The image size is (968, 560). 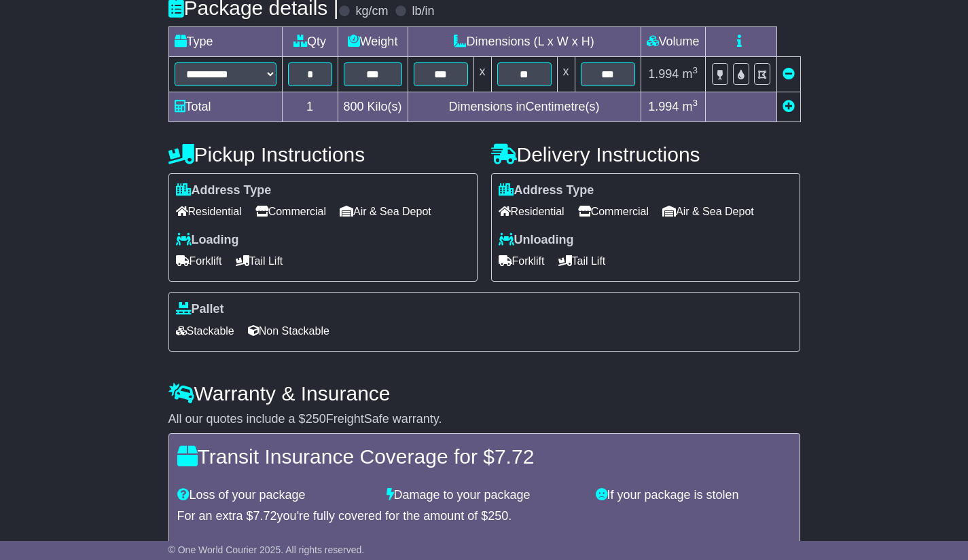 I want to click on td: Kilo(s), so click(x=372, y=106).